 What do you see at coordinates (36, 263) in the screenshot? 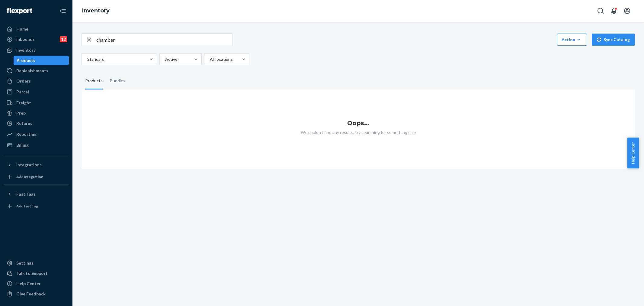
I see `a: Settings` at bounding box center [36, 263].